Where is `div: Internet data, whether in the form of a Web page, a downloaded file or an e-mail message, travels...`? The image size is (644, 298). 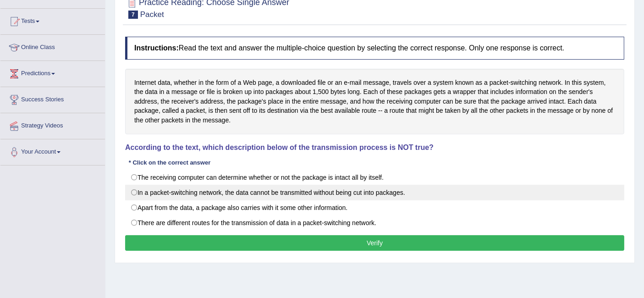
div: Internet data, whether in the form of a Web page, a downloaded file or an e-mail message, travels... is located at coordinates (374, 101).